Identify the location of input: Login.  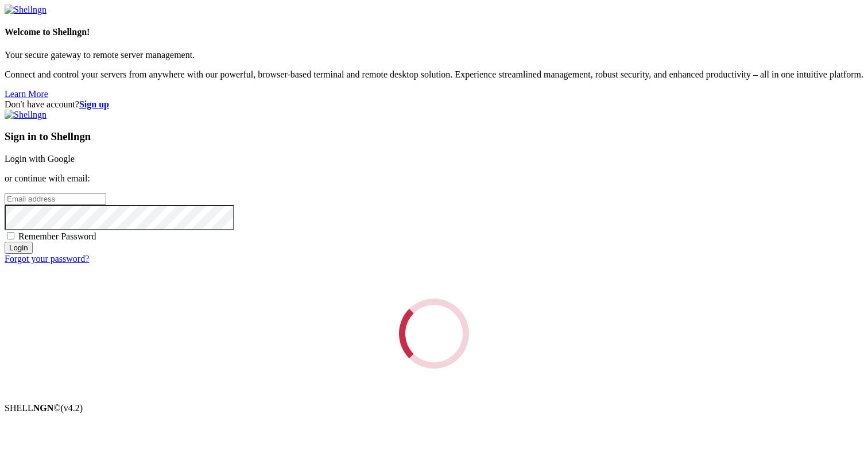
(19, 247).